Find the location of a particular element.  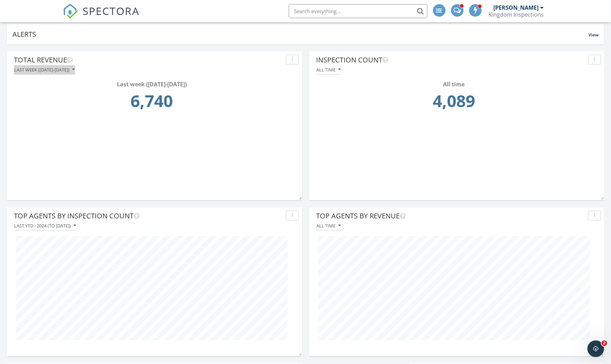

div: Alerts is located at coordinates (300, 34).